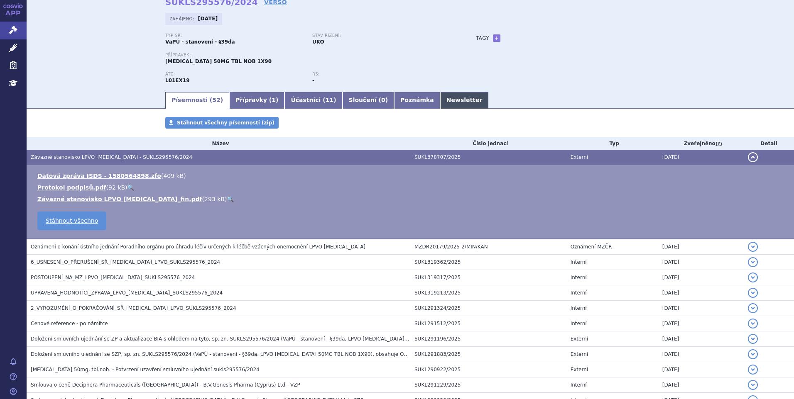  Describe the element at coordinates (612, 144) in the screenshot. I see `th: Typ` at that location.